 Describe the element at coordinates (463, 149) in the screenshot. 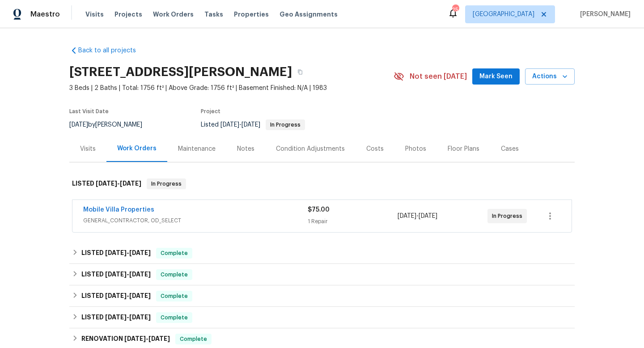

I see `div: Floor Plans` at that location.